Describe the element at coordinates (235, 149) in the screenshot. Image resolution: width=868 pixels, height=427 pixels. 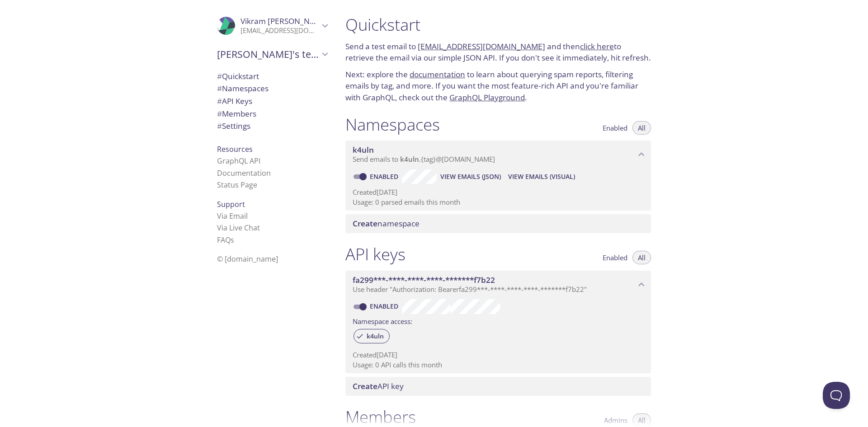
I see `span: Resources` at that location.